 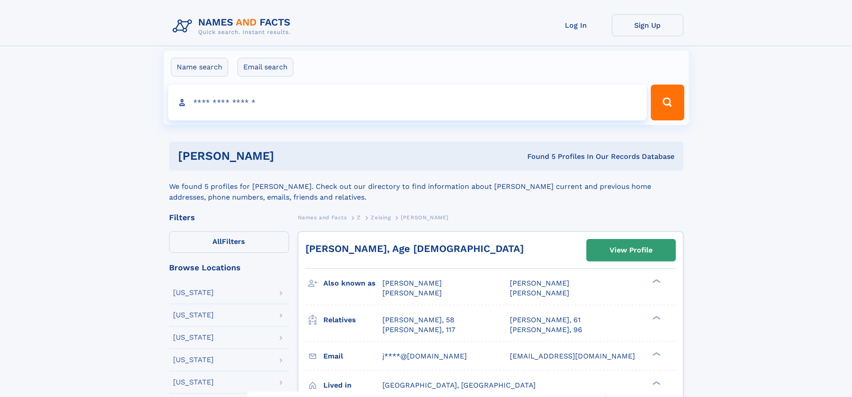 What do you see at coordinates (353, 320) in the screenshot?
I see `h3: Relatives` at bounding box center [353, 320].